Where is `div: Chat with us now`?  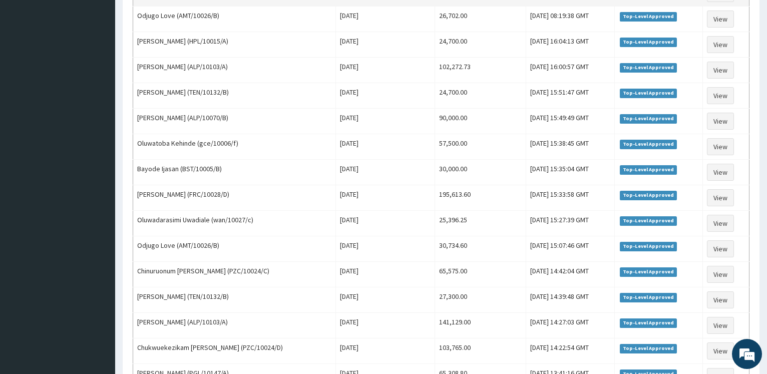
div: Chat with us now is located at coordinates (110, 63).